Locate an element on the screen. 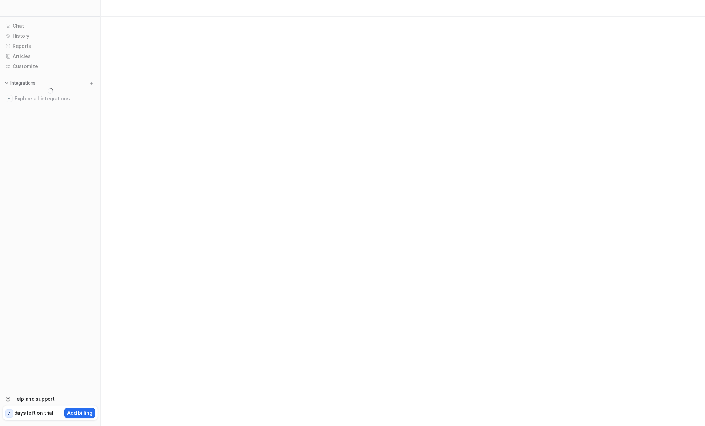 The image size is (705, 426). img: explore all integrations is located at coordinates (9, 99).